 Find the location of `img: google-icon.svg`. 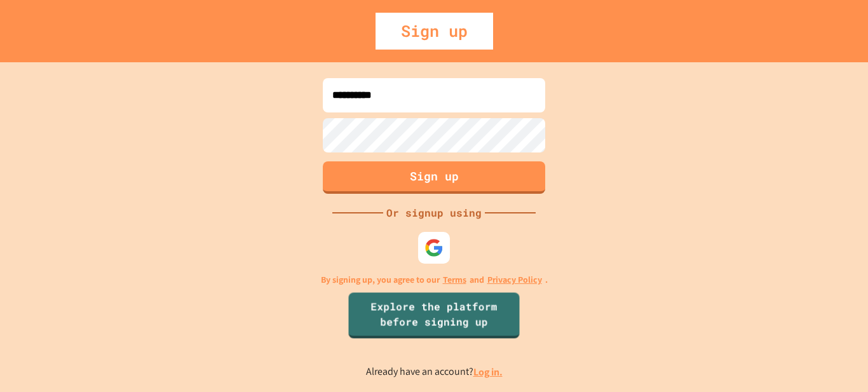

img: google-icon.svg is located at coordinates (434, 248).